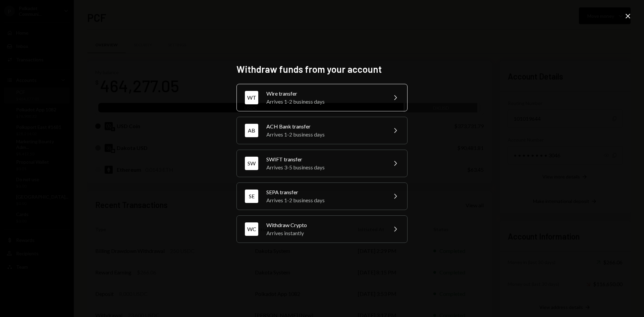 The height and width of the screenshot is (317, 644). Describe the element at coordinates (252, 97) in the screenshot. I see `div: WT` at that location.